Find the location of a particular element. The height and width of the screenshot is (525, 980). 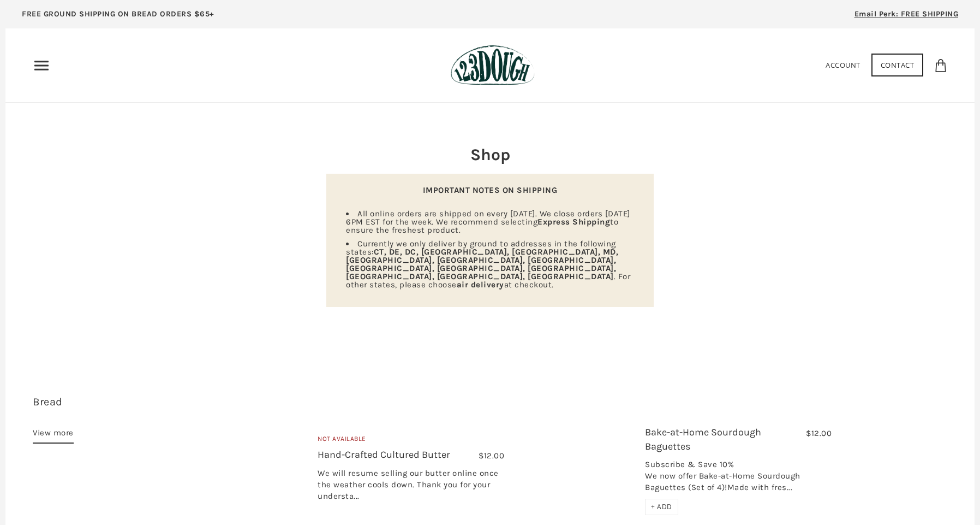

a: View more is located at coordinates (53, 434).